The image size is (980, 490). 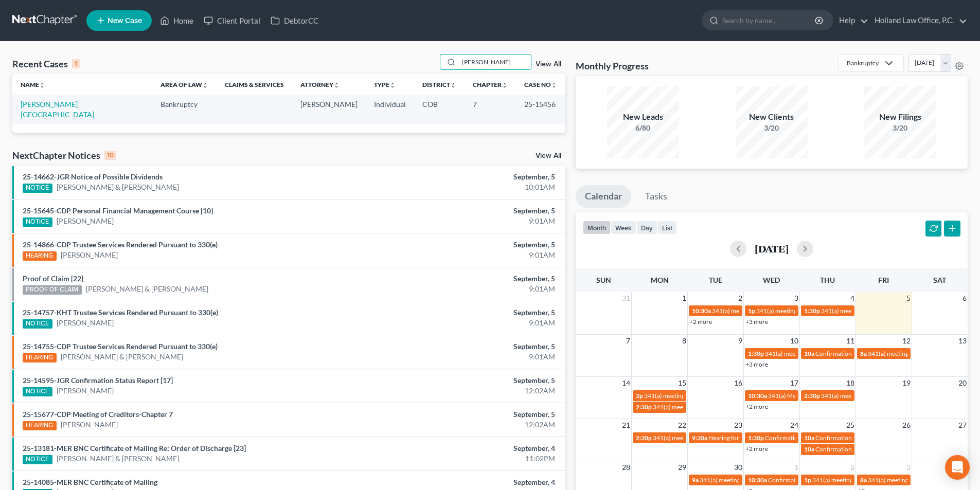 I want to click on span: 17, so click(x=794, y=382).